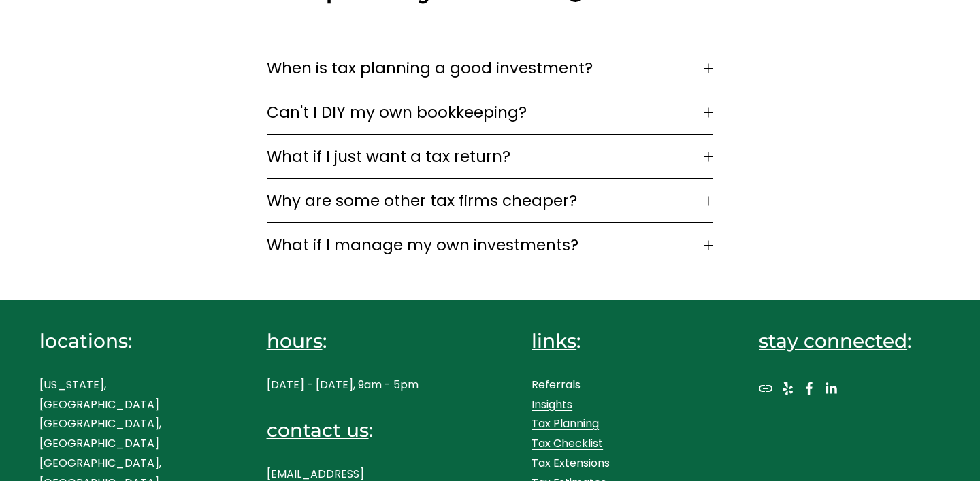  I want to click on span: links, so click(553, 340).